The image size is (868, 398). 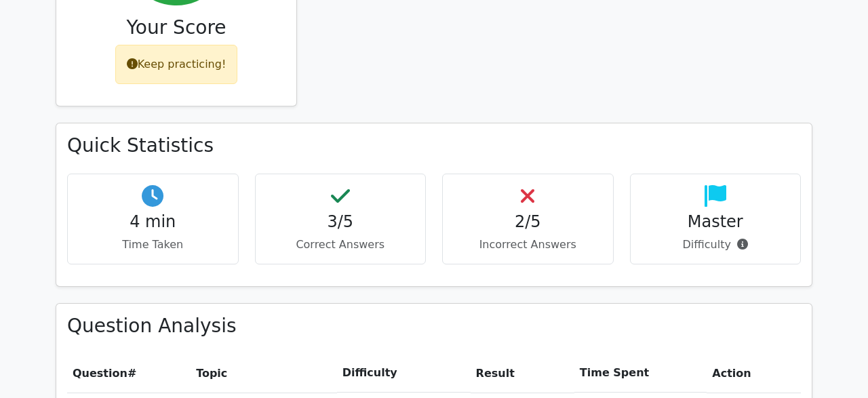 What do you see at coordinates (264, 373) in the screenshot?
I see `th: Topic` at bounding box center [264, 373].